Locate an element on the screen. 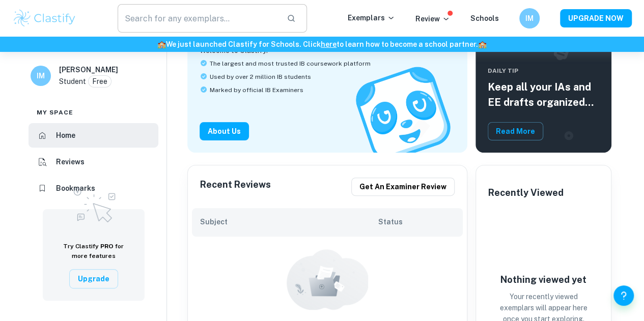 The height and width of the screenshot is (321, 644). p: Free is located at coordinates (100, 81).